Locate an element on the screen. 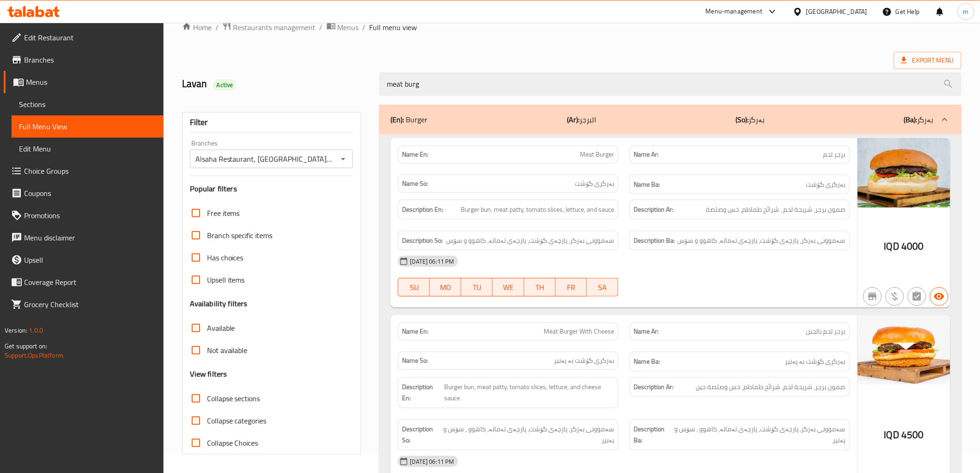 This screenshot has height=473, width=980. span: Sections is located at coordinates (88, 104).